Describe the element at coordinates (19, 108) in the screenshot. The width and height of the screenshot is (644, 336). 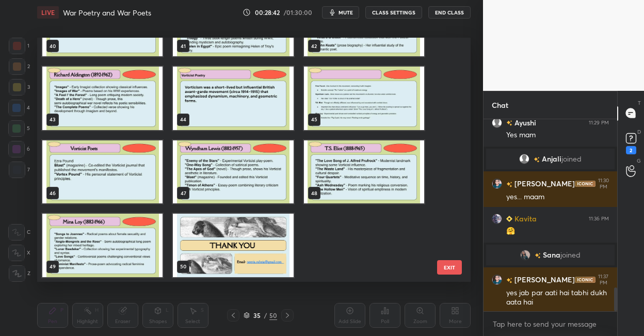
I see `div: 4` at that location.